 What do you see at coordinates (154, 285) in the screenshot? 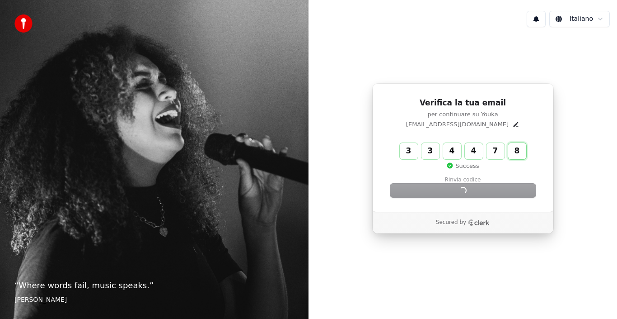
I see `p: “ Where words fail, music speaks. ”` at bounding box center [154, 285].